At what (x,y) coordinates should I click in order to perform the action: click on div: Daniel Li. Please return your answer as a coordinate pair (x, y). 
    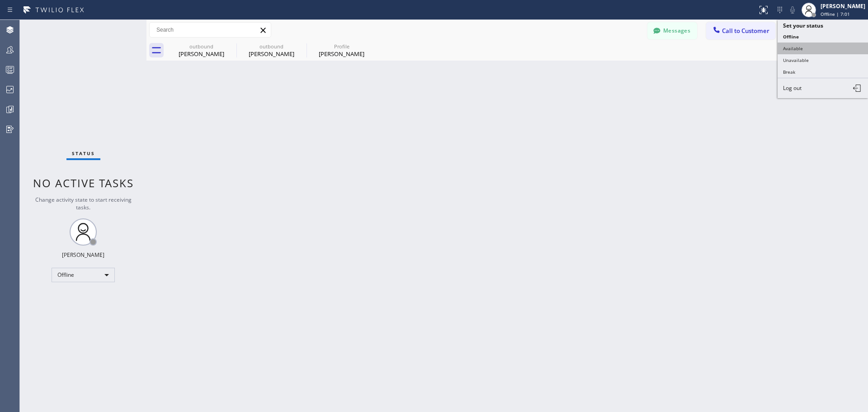
    Looking at the image, I should click on (341, 50).